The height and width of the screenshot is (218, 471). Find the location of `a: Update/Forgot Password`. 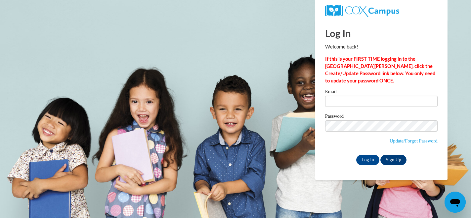

a: Update/Forgot Password is located at coordinates (413, 141).